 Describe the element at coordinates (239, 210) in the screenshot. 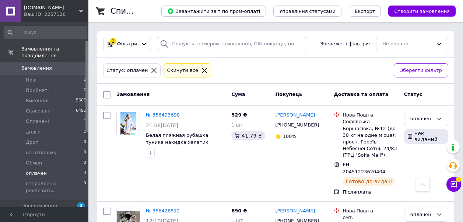

I see `span: 890 ₴` at that location.